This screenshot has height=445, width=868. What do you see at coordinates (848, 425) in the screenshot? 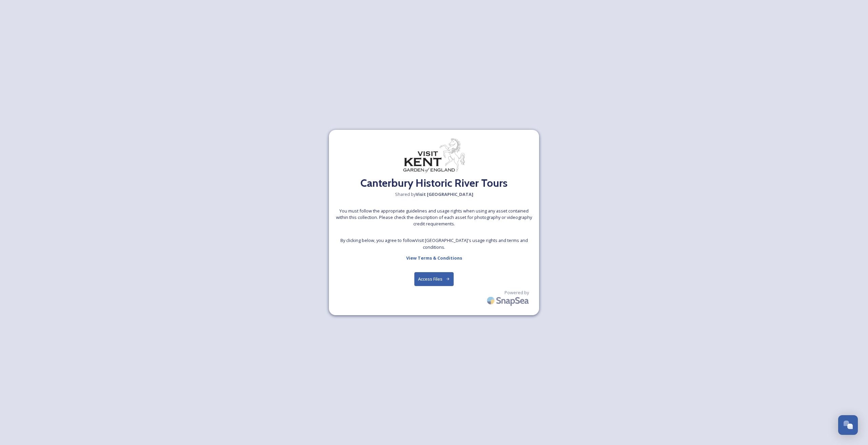
I see `button: Open Chat` at bounding box center [848, 425].